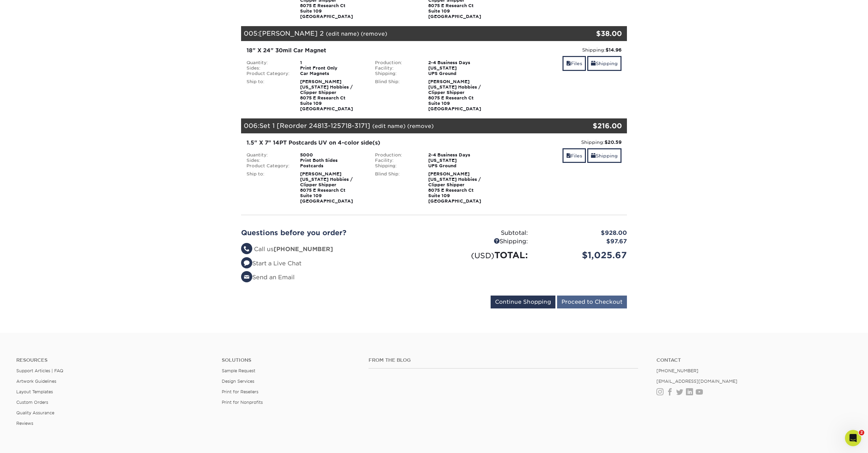  Describe the element at coordinates (369, 51) in the screenshot. I see `div: 18" X 24" 30mil Car Magnet` at that location.